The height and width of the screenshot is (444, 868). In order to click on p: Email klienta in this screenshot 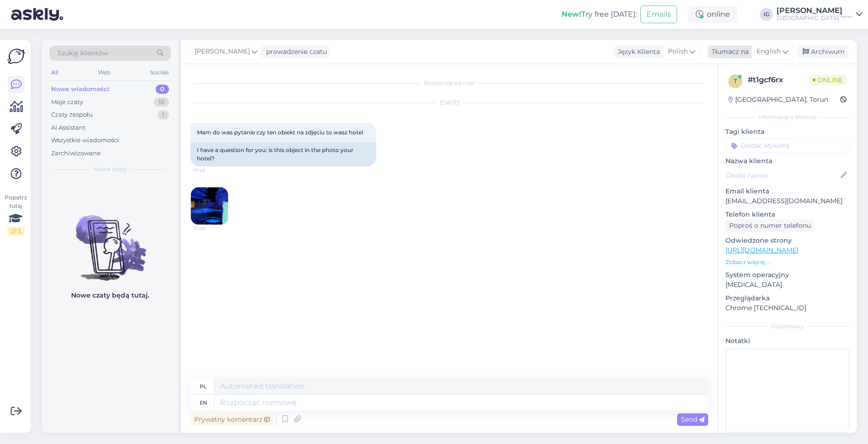, I will do `click(788, 191)`.